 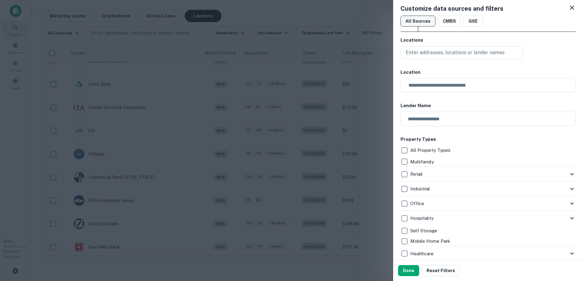 What do you see at coordinates (488, 253) in the screenshot?
I see `div: Healthcare` at bounding box center [488, 253].